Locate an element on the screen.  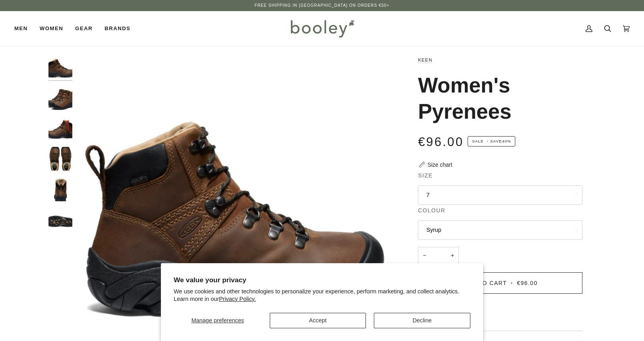
a: Women is located at coordinates (51, 29).